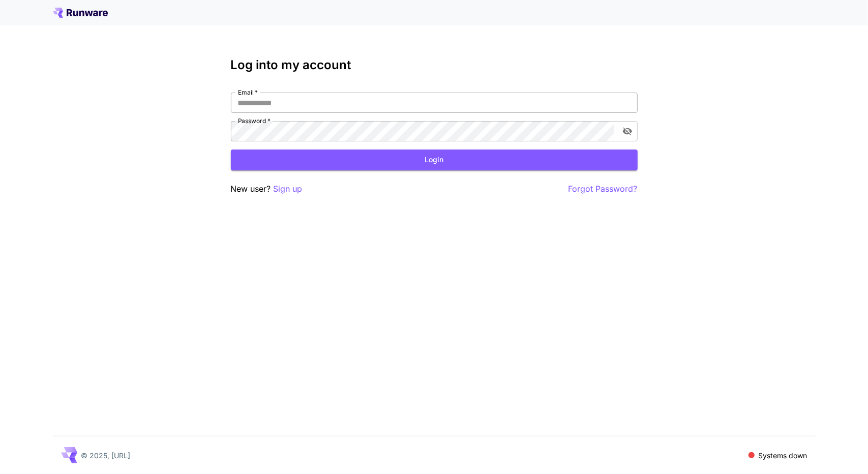 This screenshot has width=868, height=474. I want to click on button: Sign up, so click(288, 189).